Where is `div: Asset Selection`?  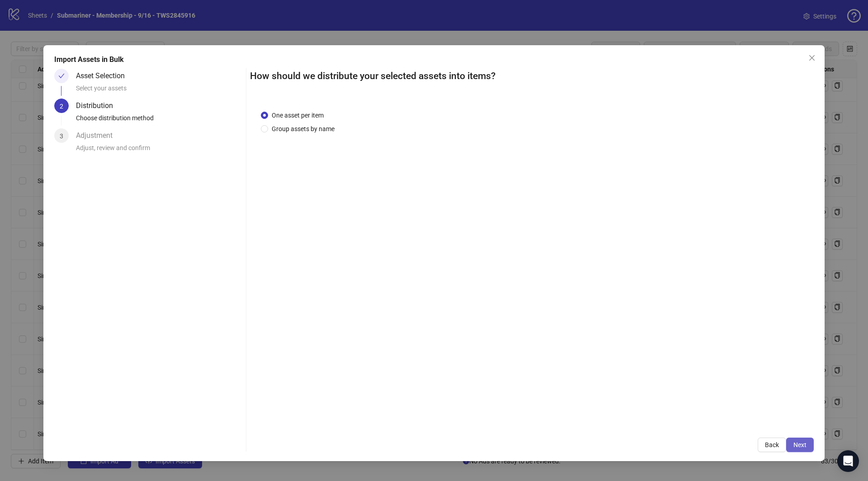 div: Asset Selection is located at coordinates (104, 76).